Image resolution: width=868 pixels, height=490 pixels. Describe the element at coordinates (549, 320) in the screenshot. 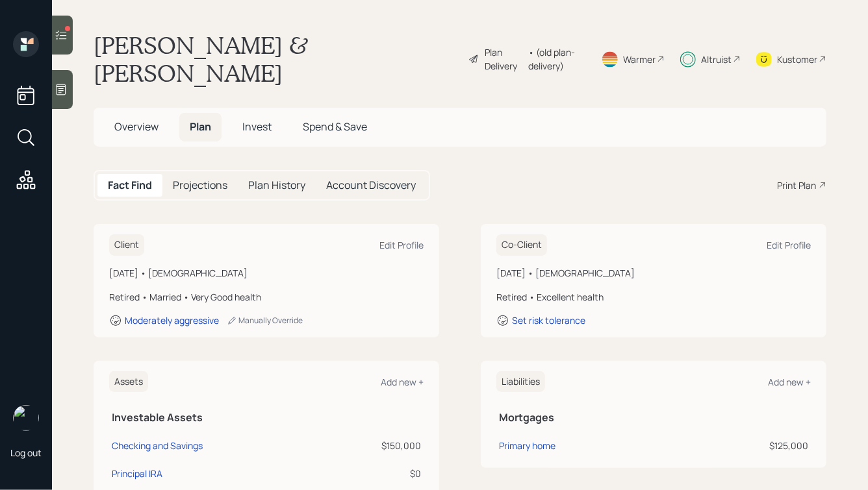

I see `div: Set risk tolerance` at that location.